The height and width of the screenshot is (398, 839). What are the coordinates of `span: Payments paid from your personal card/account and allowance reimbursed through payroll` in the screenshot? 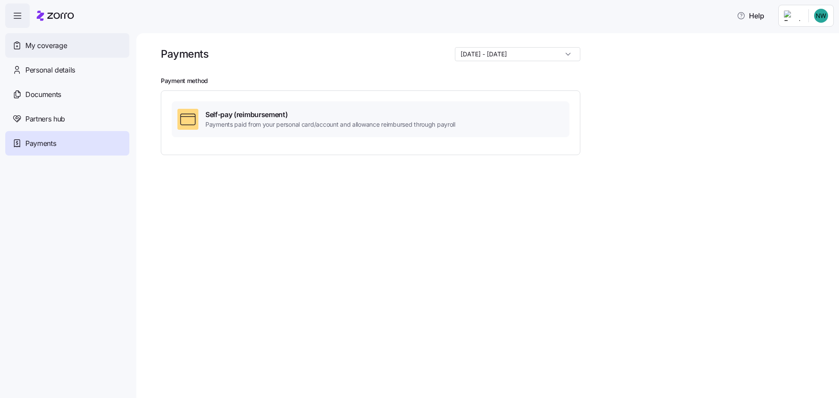 It's located at (330, 125).